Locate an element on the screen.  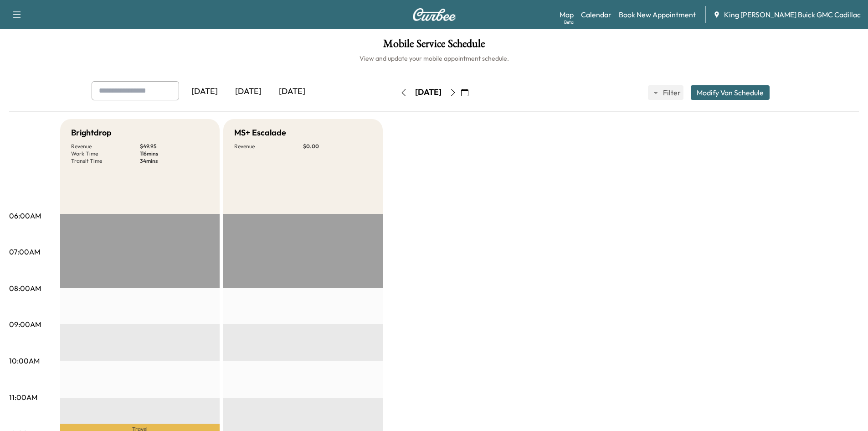
button: Filter is located at coordinates (666, 93).